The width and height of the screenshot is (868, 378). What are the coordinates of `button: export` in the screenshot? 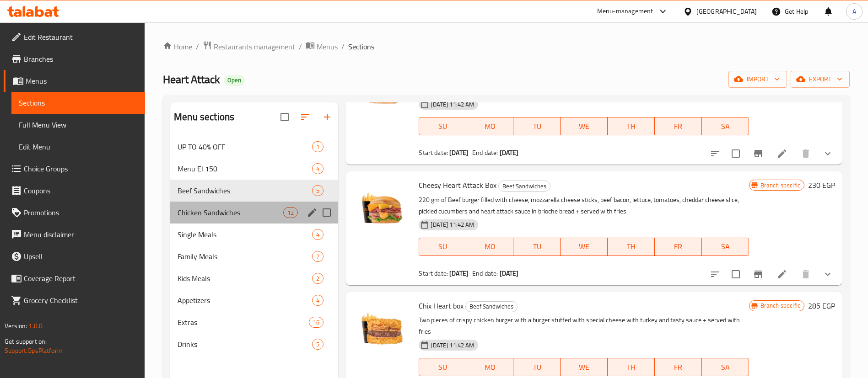 It's located at (820, 79).